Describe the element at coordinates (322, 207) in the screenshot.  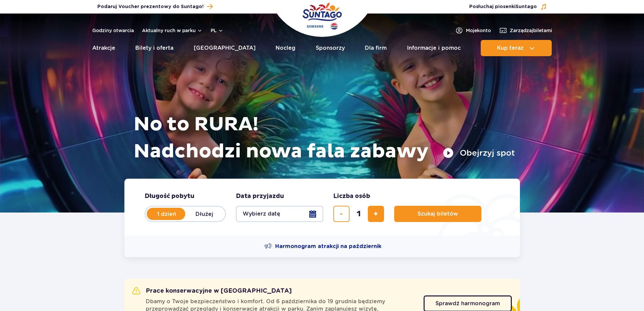
I see `form: Planowanie wizyty w Park of Poland` at that location.